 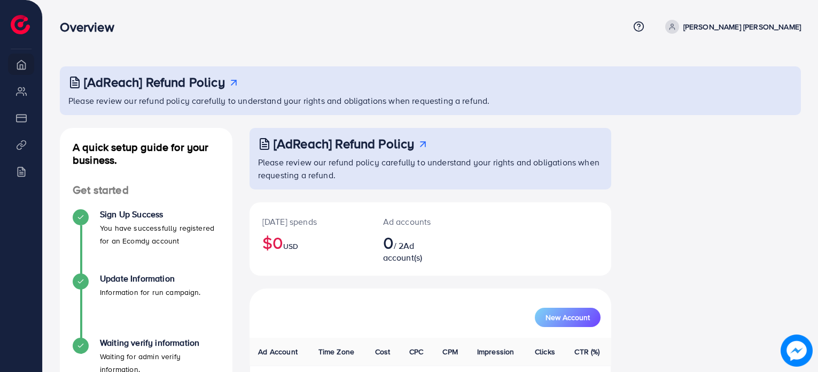 I want to click on li: Sign Up Success, so click(x=146, y=241).